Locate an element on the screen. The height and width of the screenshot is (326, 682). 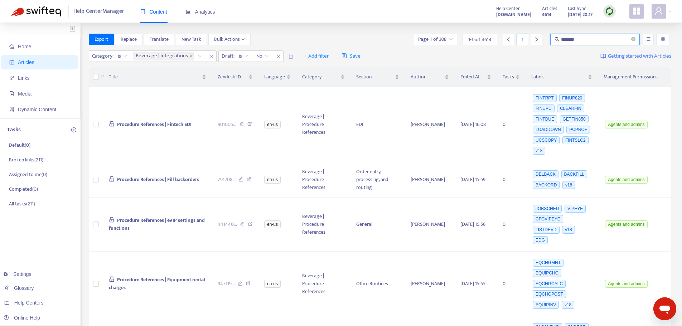
span: Export is located at coordinates (101, 39).